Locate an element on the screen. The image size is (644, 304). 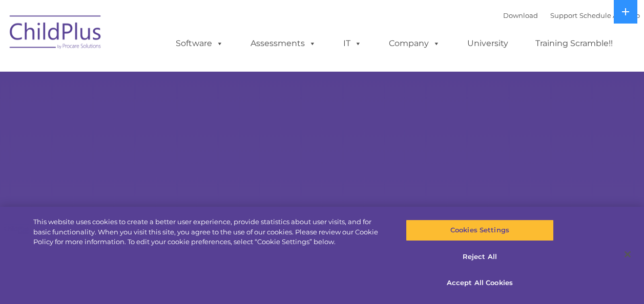
a: University is located at coordinates (487, 44).